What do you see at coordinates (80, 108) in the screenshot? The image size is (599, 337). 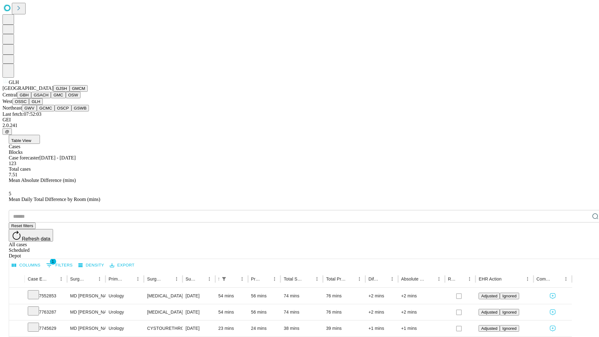 I see `button: GSWB` at bounding box center [80, 108].